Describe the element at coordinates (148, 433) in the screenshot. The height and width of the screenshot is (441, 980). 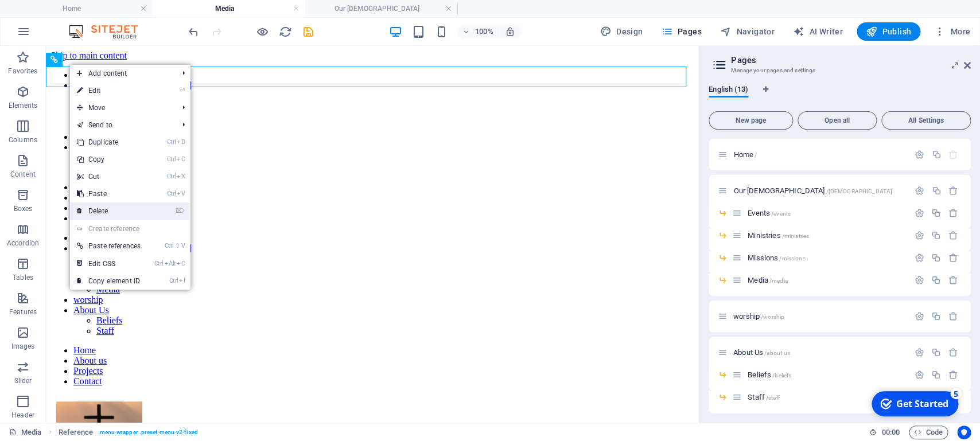
I see `span: . menu-wrapper .preset-menu-v2-fixed` at that location.